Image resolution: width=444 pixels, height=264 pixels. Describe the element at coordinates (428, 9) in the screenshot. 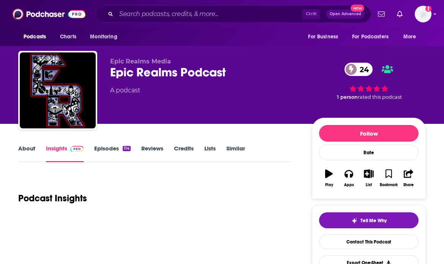

I see `svg: Add a profile image` at that location.